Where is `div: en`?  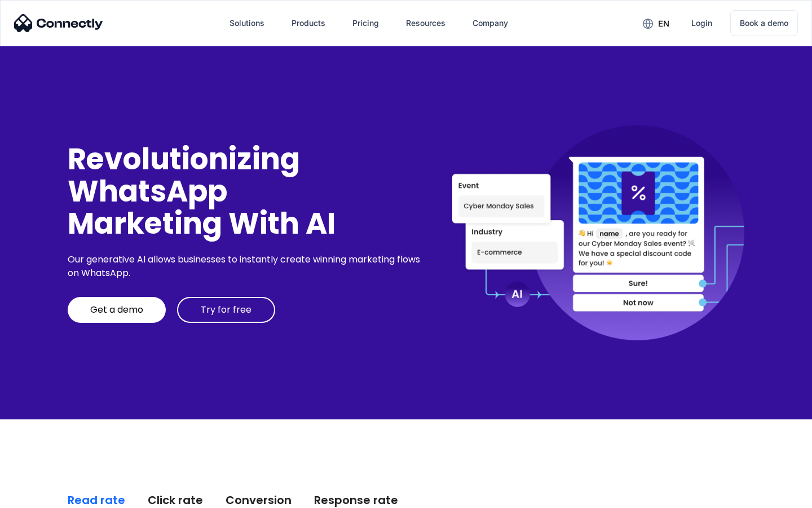 div: en is located at coordinates (664, 23).